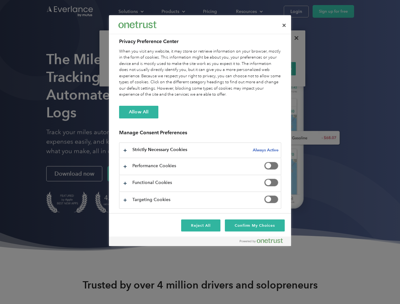 The height and width of the screenshot is (304, 400). What do you see at coordinates (200, 130) in the screenshot?
I see `div: Privacy Preference Center` at bounding box center [200, 130].